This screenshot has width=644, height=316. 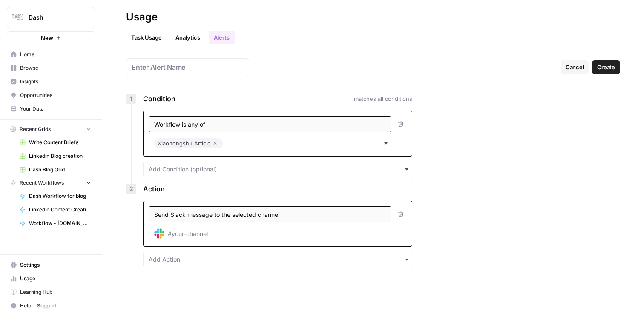 I want to click on a: Task Usage, so click(x=147, y=38).